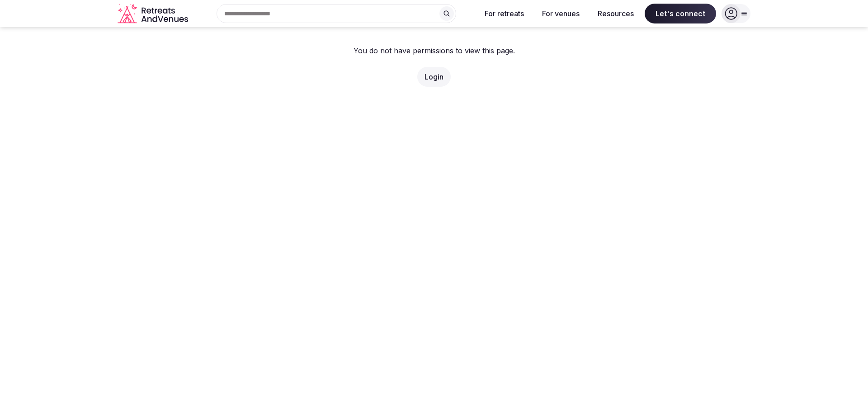 The height and width of the screenshot is (412, 868). Describe the element at coordinates (681, 13) in the screenshot. I see `span: Let's connect` at that location.